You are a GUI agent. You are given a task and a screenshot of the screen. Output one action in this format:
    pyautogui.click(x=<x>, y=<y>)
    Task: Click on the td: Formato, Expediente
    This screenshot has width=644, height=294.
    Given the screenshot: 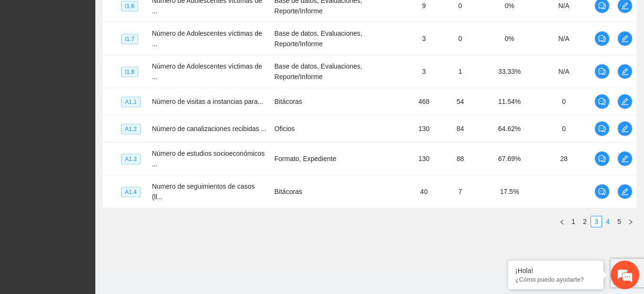 What is the action you would take?
    pyautogui.click(x=340, y=159)
    